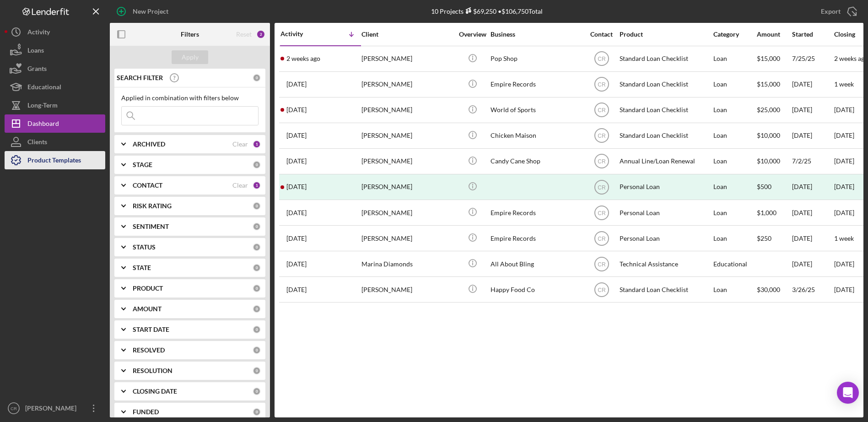 This screenshot has height=422, width=868. Describe the element at coordinates (55, 87) in the screenshot. I see `a: Educational` at that location.